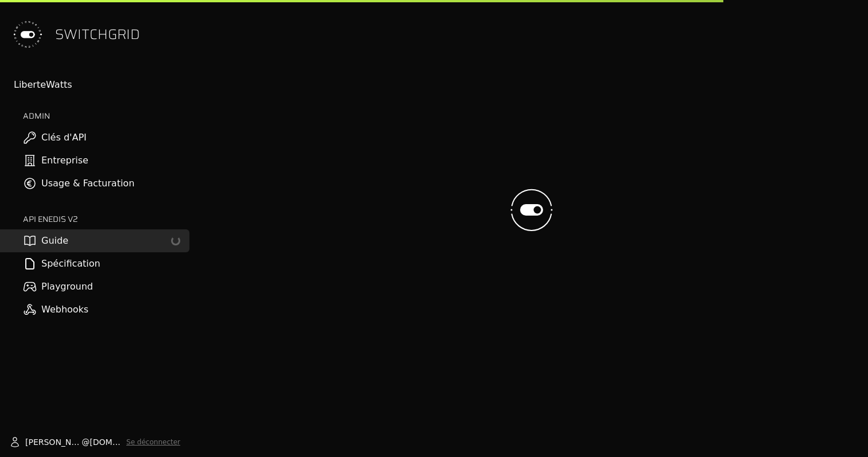 This screenshot has height=457, width=868. Describe the element at coordinates (106, 219) in the screenshot. I see `h2: API ENEDIS v2` at that location.